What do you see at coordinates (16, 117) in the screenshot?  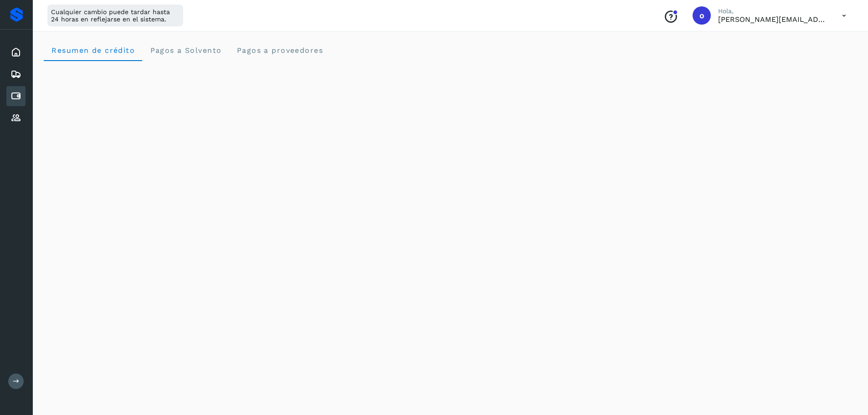 I see `div: Proveedores` at bounding box center [16, 117].